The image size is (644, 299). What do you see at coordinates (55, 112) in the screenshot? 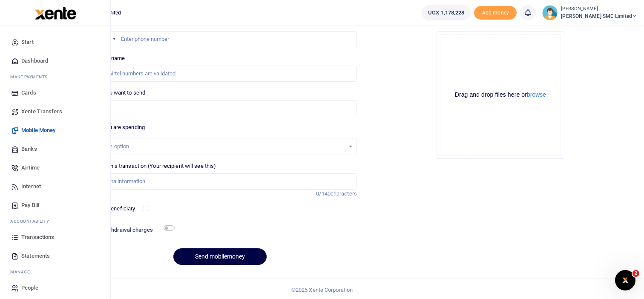
I see `a: Xente Transfers` at bounding box center [55, 112].